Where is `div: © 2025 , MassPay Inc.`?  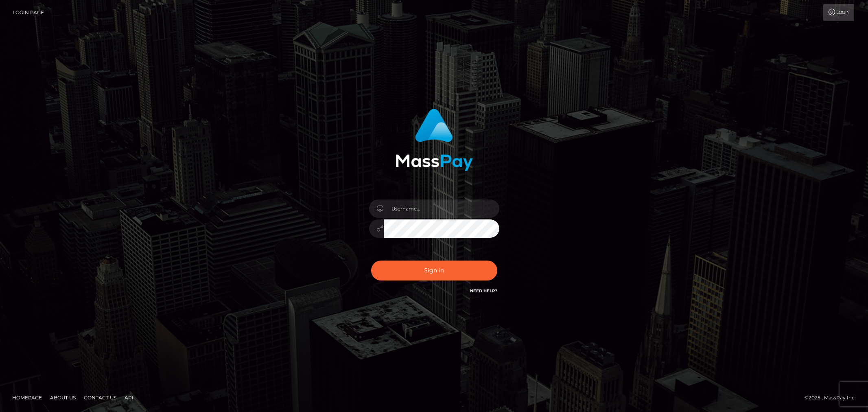
div: © 2025 , MassPay Inc. is located at coordinates (833, 398).